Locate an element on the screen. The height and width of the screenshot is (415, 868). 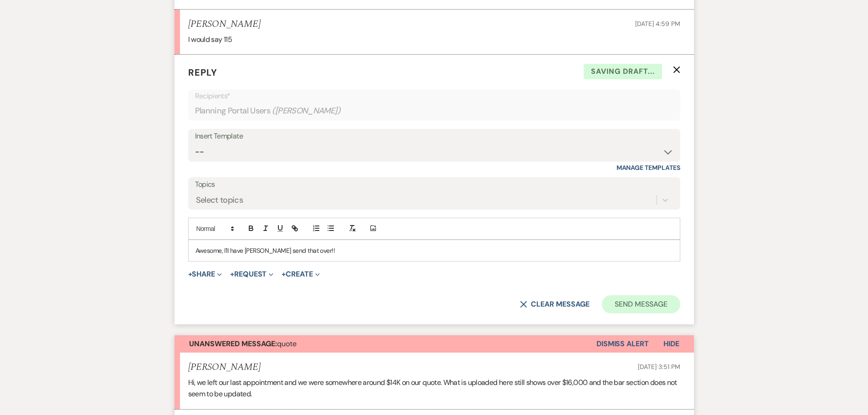
a: Manage Templates is located at coordinates (649, 167).